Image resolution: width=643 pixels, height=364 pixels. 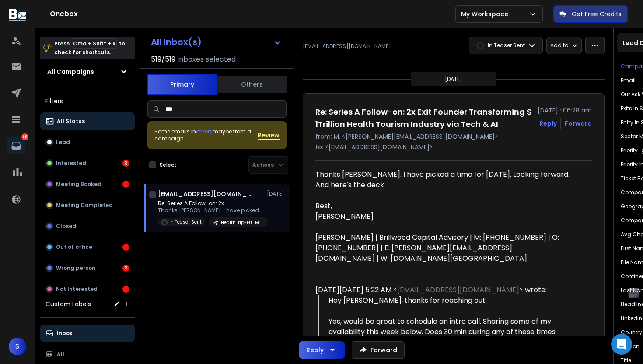 I want to click on a: 68, so click(x=16, y=146).